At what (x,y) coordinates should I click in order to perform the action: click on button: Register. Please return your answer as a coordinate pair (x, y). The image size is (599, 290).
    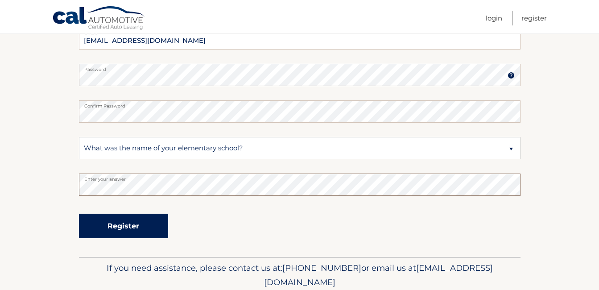
    Looking at the image, I should click on (124, 226).